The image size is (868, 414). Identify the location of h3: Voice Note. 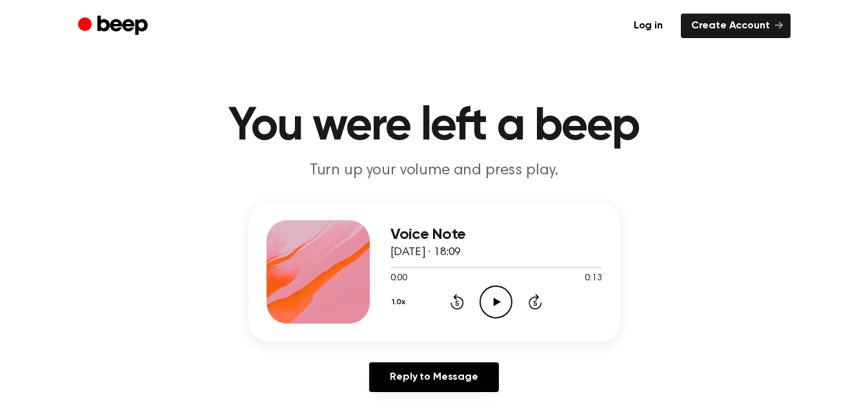
(496, 234).